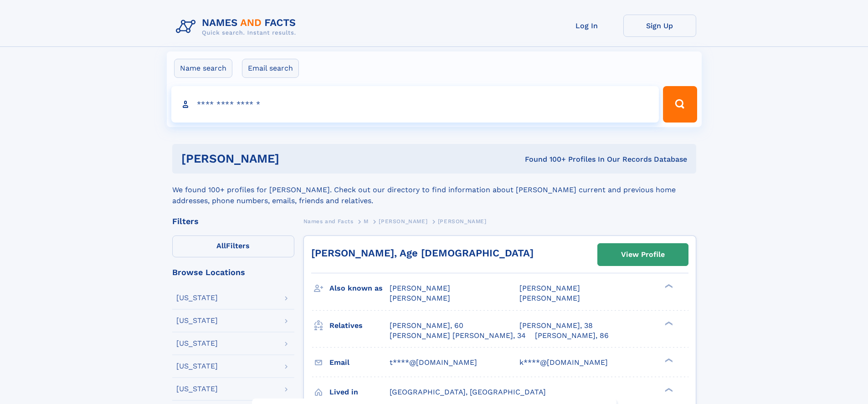 The height and width of the screenshot is (404, 868). I want to click on button: Search Button, so click(680, 104).